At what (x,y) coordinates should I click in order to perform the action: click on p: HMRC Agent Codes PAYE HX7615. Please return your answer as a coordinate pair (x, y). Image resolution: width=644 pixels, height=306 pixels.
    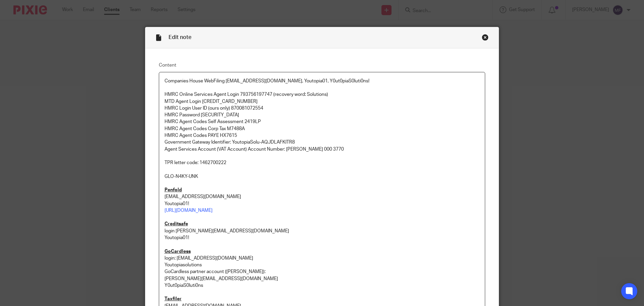
    Looking at the image, I should click on (322, 135).